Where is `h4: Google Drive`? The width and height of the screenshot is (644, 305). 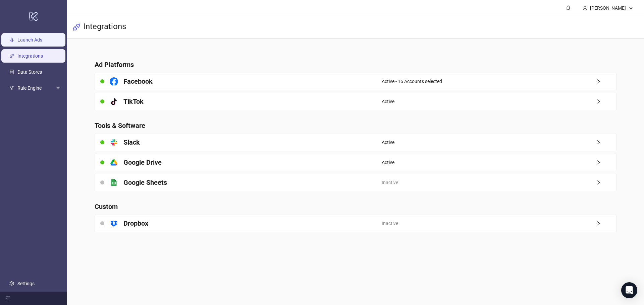
h4: Google Drive is located at coordinates (143, 162).